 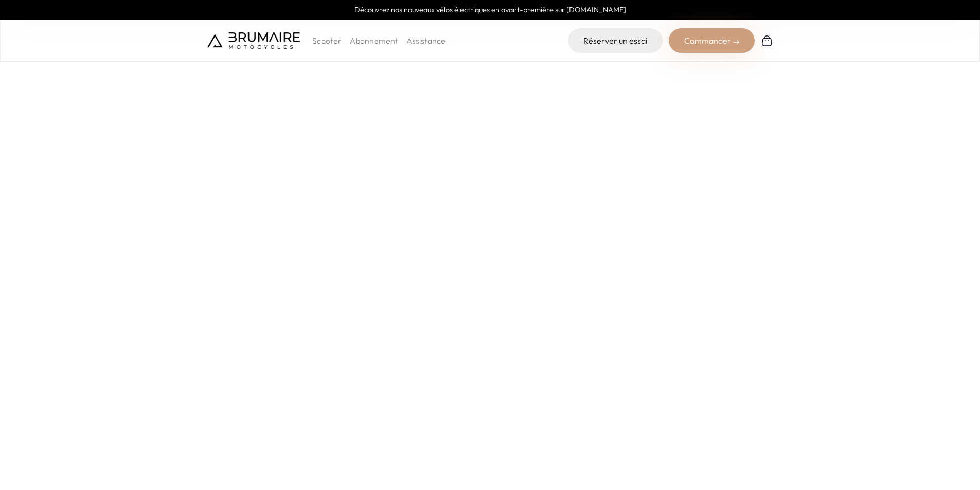 What do you see at coordinates (426, 41) in the screenshot?
I see `a: Assistance` at bounding box center [426, 41].